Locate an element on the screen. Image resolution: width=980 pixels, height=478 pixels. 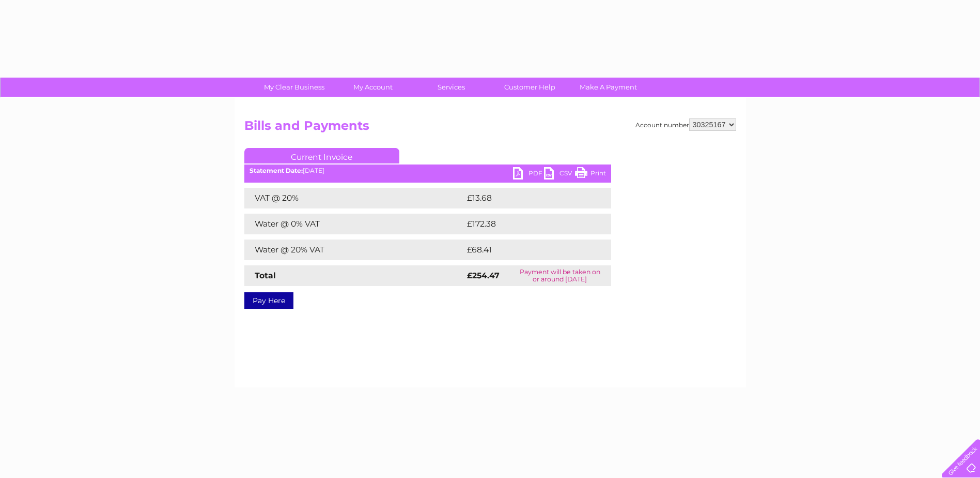
td: Water @ 20% VAT is located at coordinates (354, 250).